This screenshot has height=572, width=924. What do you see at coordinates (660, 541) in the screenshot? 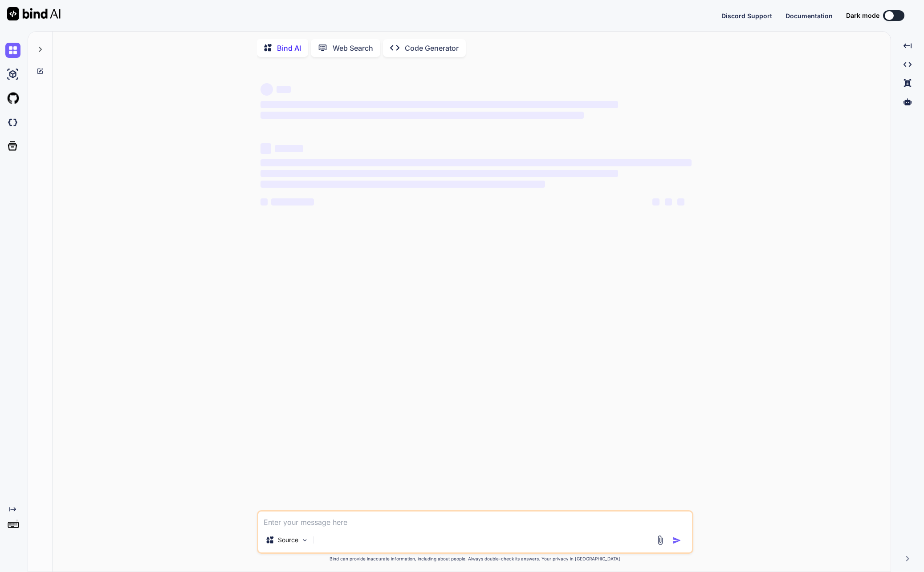
I see `img: attachment` at bounding box center [660, 541].